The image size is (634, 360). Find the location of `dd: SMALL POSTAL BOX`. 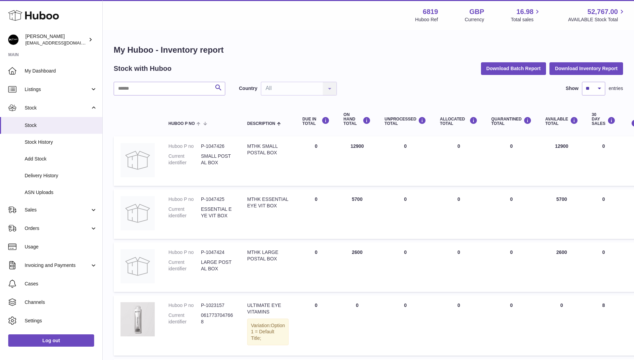

dd: SMALL POSTAL BOX is located at coordinates (217, 160).